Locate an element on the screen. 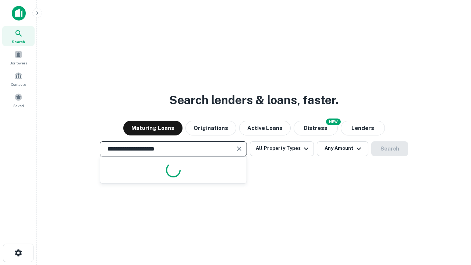 The height and width of the screenshot is (265, 471). button: Lenders is located at coordinates (363, 128).